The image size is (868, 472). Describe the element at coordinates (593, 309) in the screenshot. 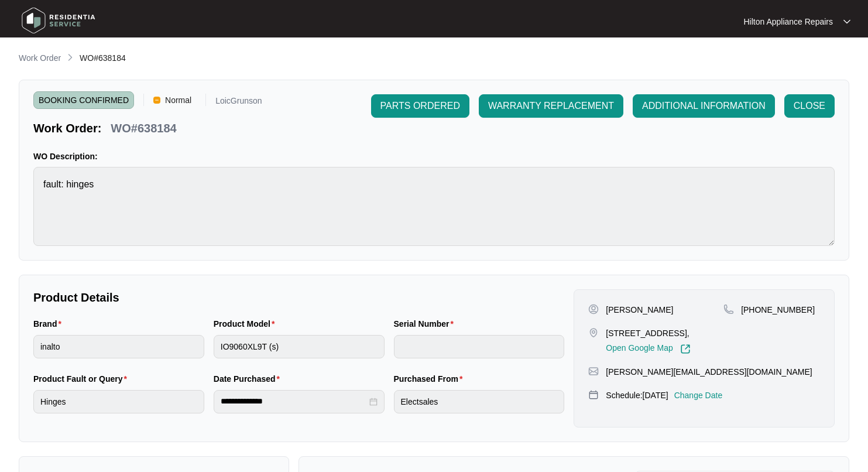

I see `img: user-pin` at that location.